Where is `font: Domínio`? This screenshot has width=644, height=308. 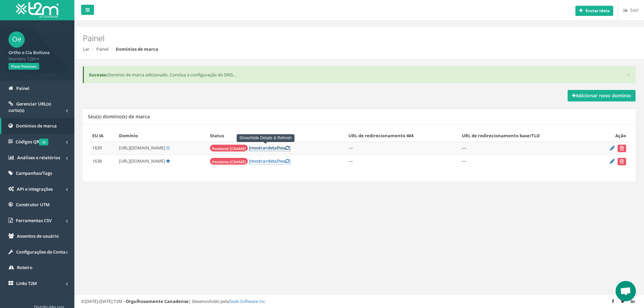
font: Domínio is located at coordinates (128, 136).